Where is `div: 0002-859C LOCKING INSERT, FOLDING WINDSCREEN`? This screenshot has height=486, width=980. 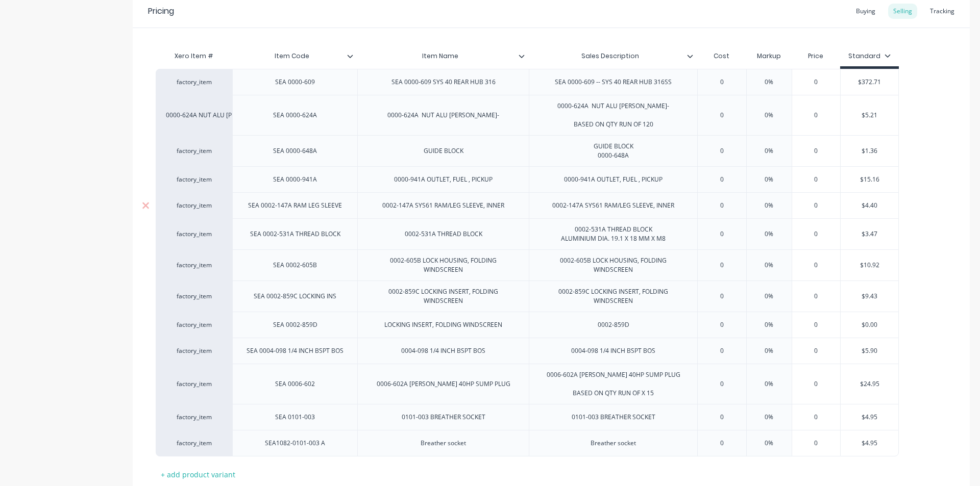 div: 0002-859C LOCKING INSERT, FOLDING WINDSCREEN is located at coordinates (443, 296).